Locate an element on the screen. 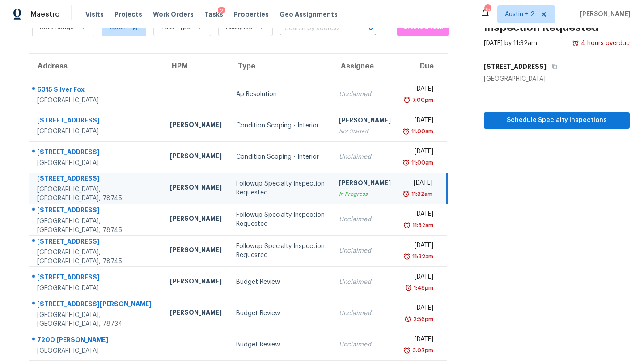  div: 4 hours overdue is located at coordinates (604, 43).